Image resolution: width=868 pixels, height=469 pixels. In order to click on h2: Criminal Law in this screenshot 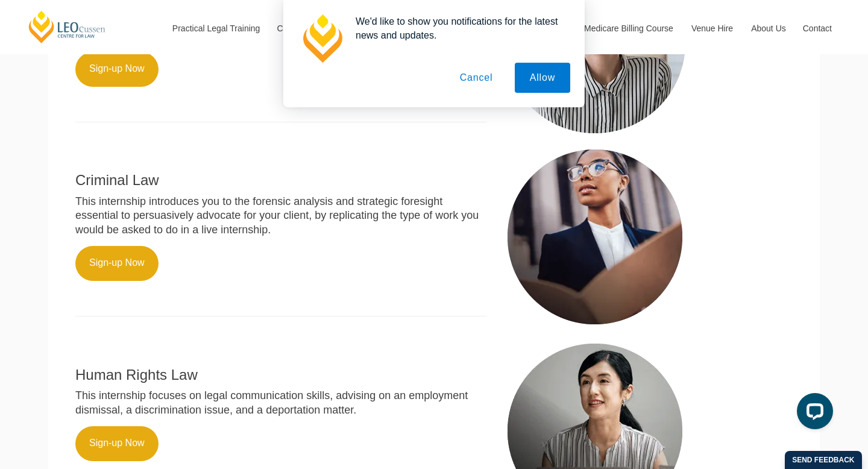, I will do `click(281, 180)`.